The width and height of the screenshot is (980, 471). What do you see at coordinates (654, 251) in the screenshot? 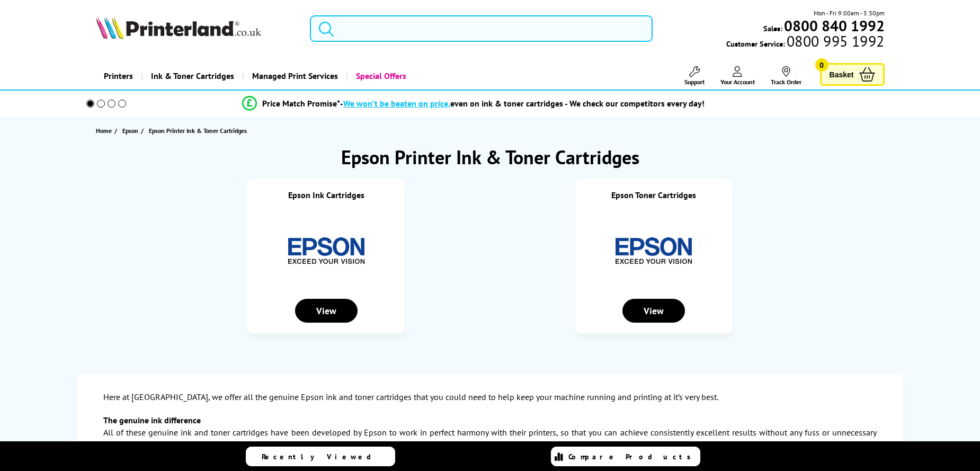
I see `img: Epson Toner Cartridges` at bounding box center [654, 251].